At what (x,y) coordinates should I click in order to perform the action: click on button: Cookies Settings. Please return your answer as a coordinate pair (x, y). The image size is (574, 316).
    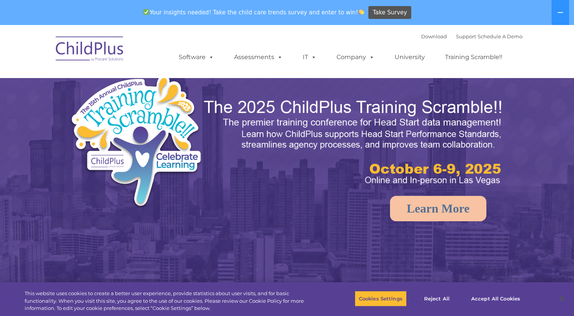
    Looking at the image, I should click on (380, 299).